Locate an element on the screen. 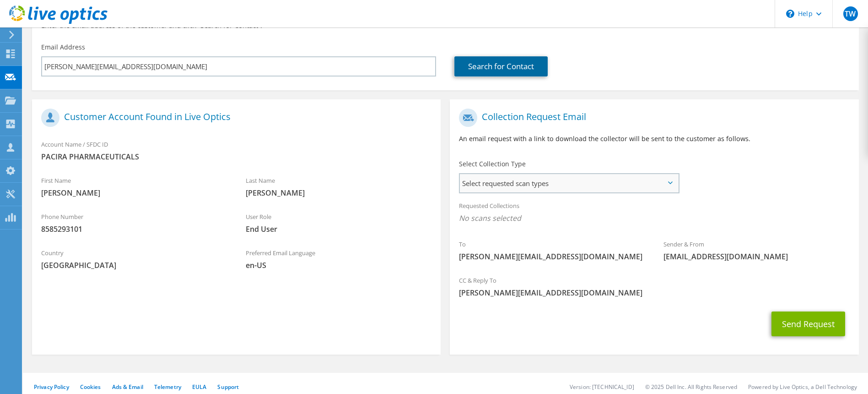 This screenshot has height=394, width=868. div: CC & Reply To is located at coordinates (654, 286).